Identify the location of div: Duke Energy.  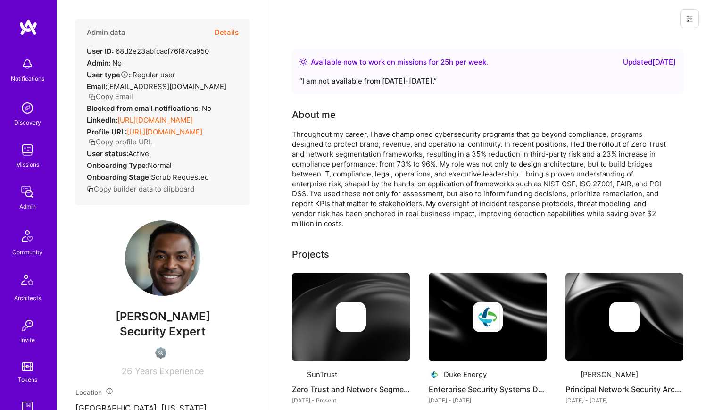
(465, 374).